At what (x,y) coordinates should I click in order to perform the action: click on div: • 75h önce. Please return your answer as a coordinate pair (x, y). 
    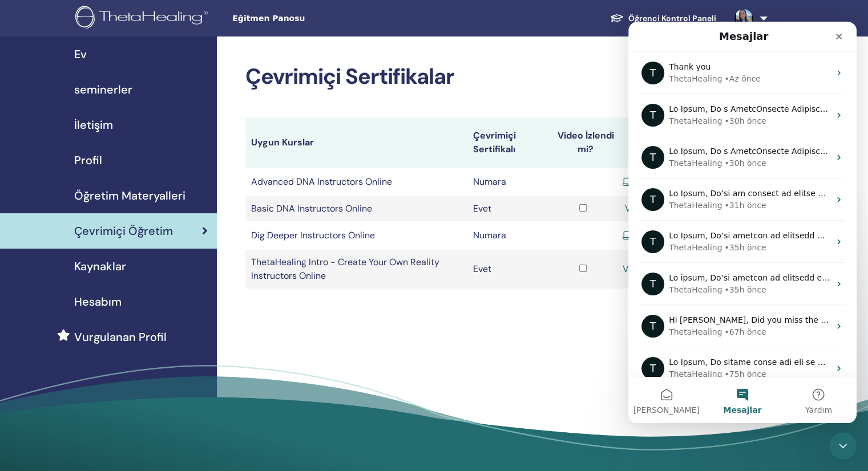
    Looking at the image, I should click on (116, 353).